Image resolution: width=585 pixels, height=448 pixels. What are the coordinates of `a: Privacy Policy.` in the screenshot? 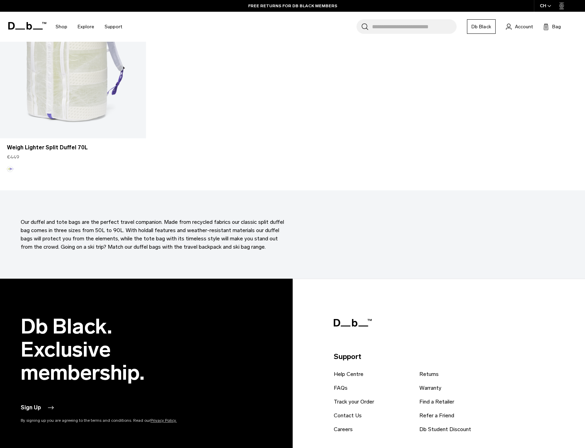 It's located at (163, 420).